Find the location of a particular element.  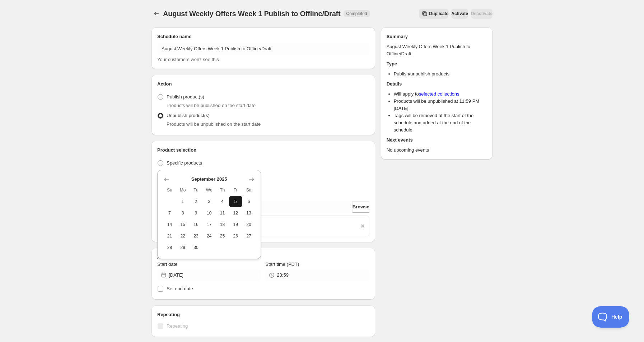

span: 28 is located at coordinates (169, 247).